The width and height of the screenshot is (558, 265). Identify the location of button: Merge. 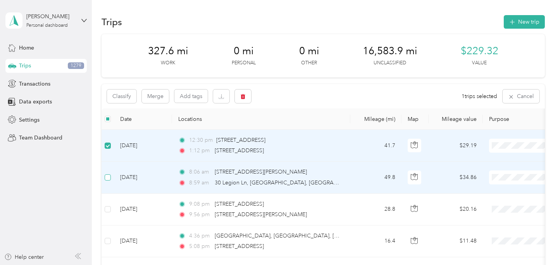
(156, 96).